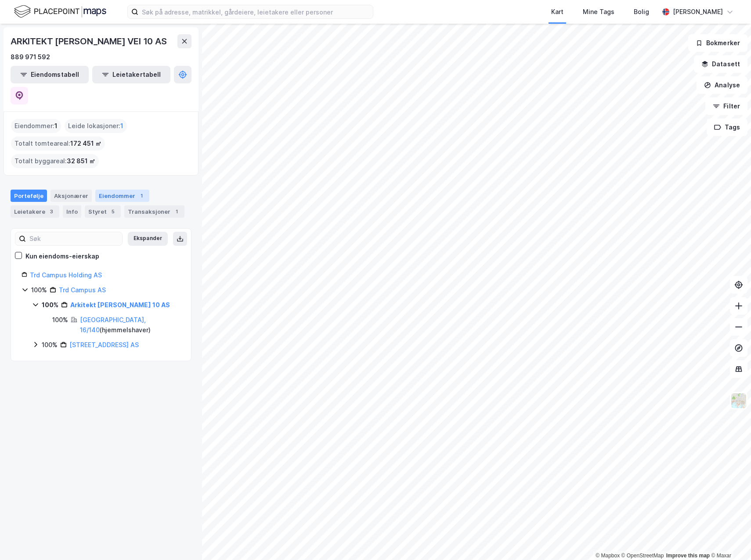 The height and width of the screenshot is (560, 751). What do you see at coordinates (82, 290) in the screenshot?
I see `a: Trd Campus AS` at bounding box center [82, 290].